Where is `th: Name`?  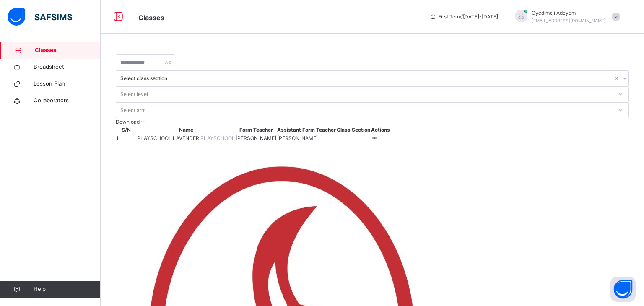 th: Name is located at coordinates (186, 130).